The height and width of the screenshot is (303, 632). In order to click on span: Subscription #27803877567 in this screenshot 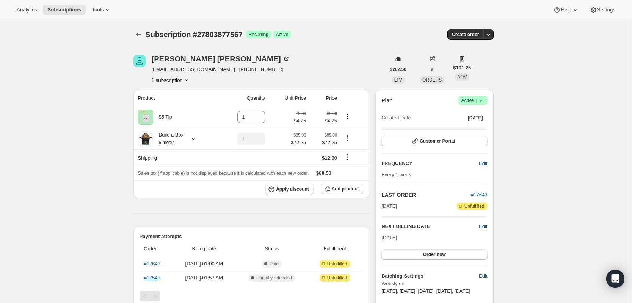, I will do `click(194, 34)`.